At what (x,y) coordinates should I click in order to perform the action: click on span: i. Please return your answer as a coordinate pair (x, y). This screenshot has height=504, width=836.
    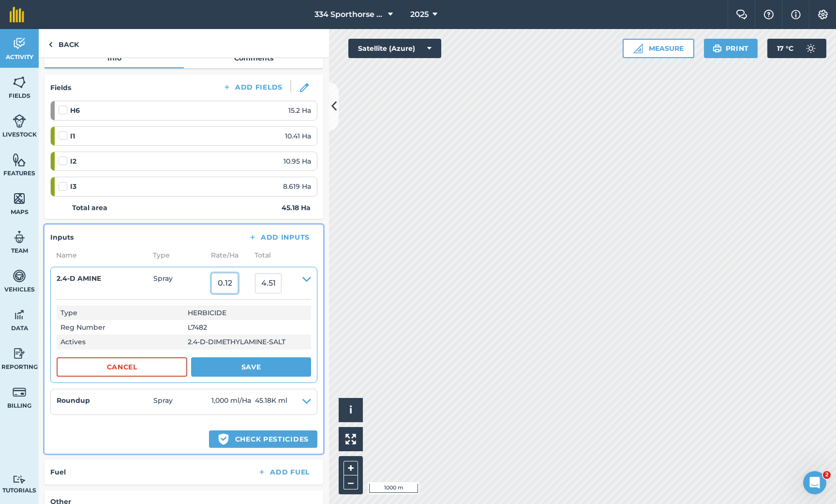
    Looking at the image, I should click on (350, 409).